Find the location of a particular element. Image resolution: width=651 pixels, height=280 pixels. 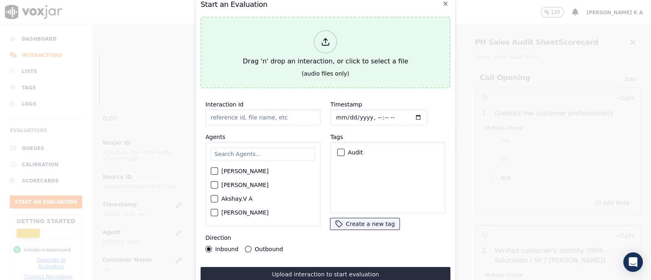

label: Akshay.V A is located at coordinates (237, 199).